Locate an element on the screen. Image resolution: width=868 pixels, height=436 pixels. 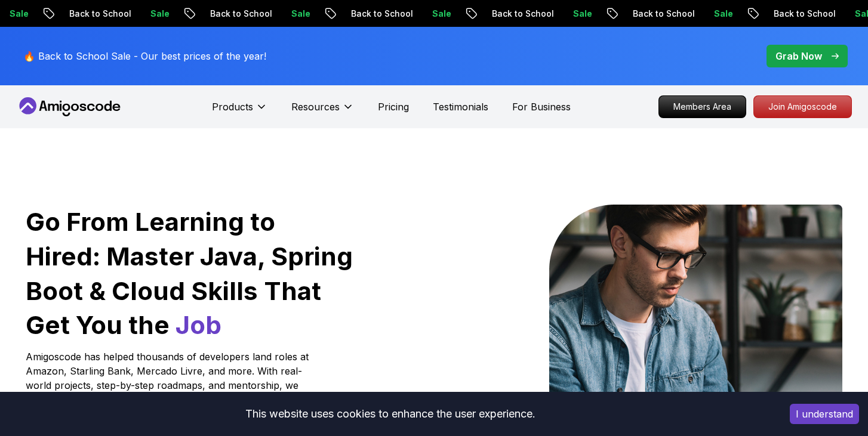
button: Resources is located at coordinates (322, 112).